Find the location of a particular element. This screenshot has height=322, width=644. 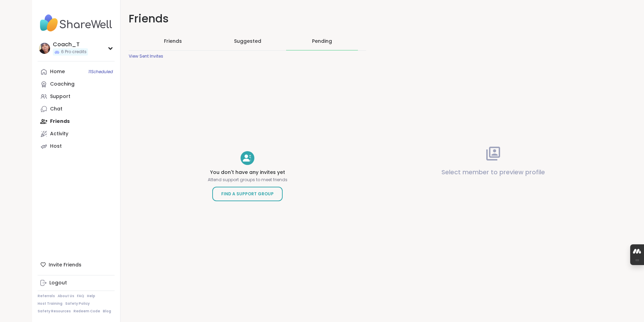

div: Coach_T is located at coordinates (71, 45).